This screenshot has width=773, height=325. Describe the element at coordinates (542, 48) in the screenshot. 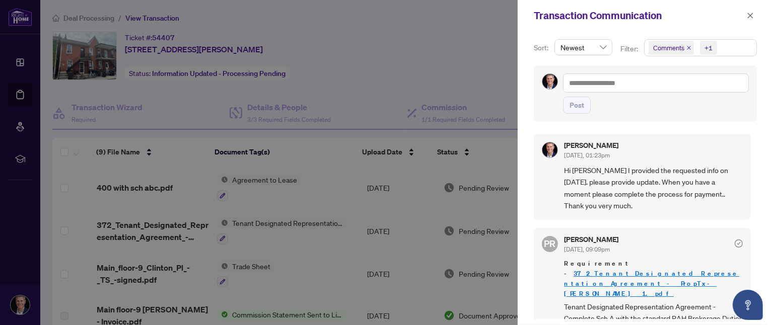

I see `p: Sort:` at that location.